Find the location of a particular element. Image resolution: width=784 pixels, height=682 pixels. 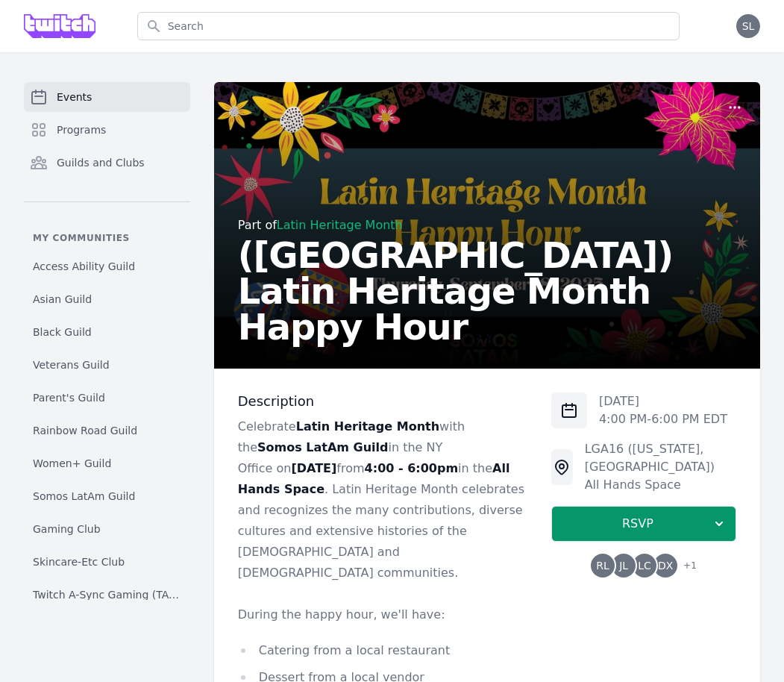

span: Access Ability Guild is located at coordinates (83, 266).